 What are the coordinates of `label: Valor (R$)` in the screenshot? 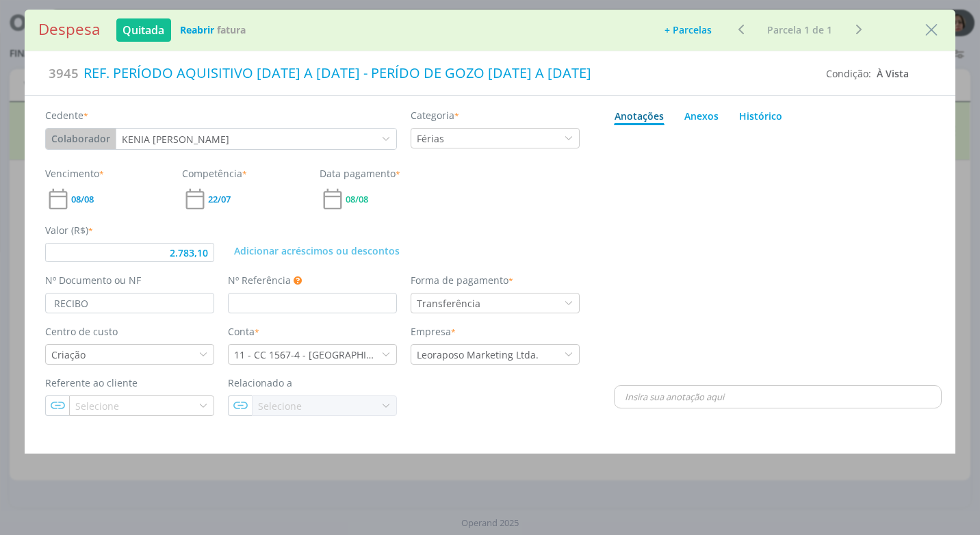 It's located at (69, 230).